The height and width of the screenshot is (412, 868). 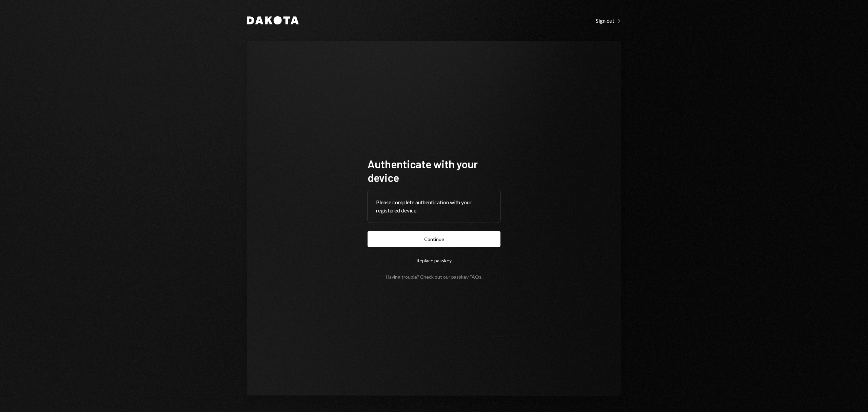 What do you see at coordinates (608, 20) in the screenshot?
I see `div: Sign out` at bounding box center [608, 20].